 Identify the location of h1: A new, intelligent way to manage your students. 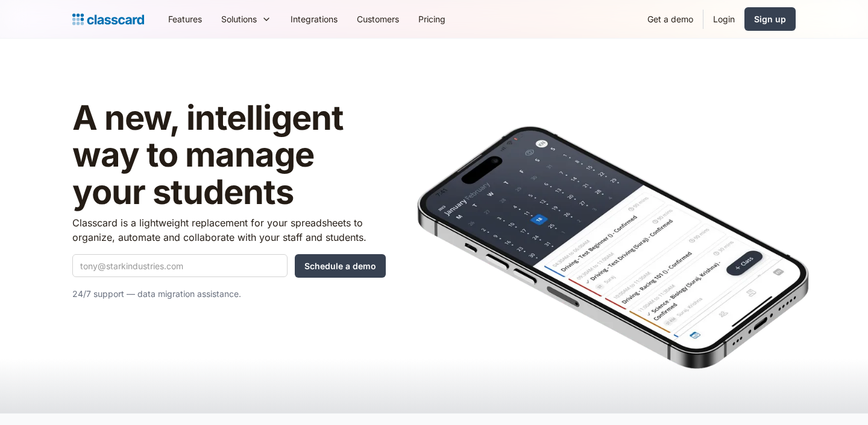
(229, 155).